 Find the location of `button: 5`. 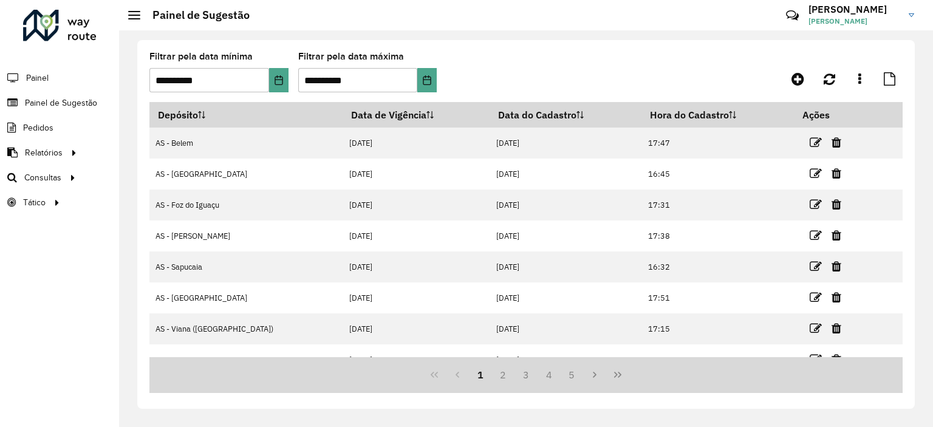

button: 5 is located at coordinates (572, 375).